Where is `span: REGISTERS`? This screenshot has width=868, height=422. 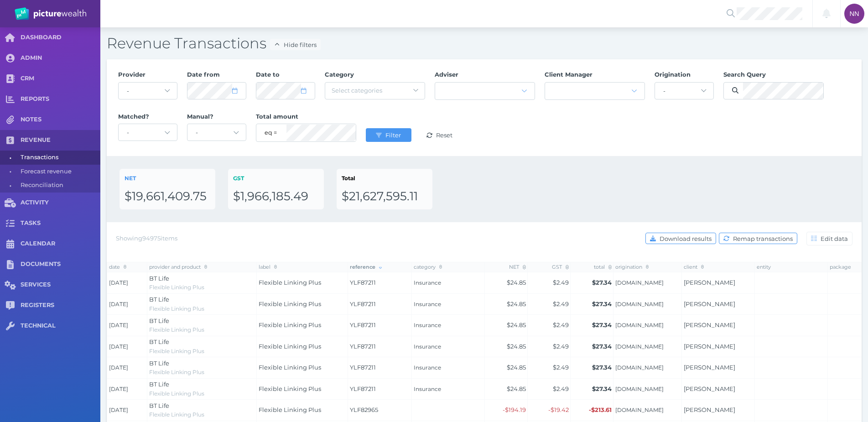
span: REGISTERS is located at coordinates (60, 305).